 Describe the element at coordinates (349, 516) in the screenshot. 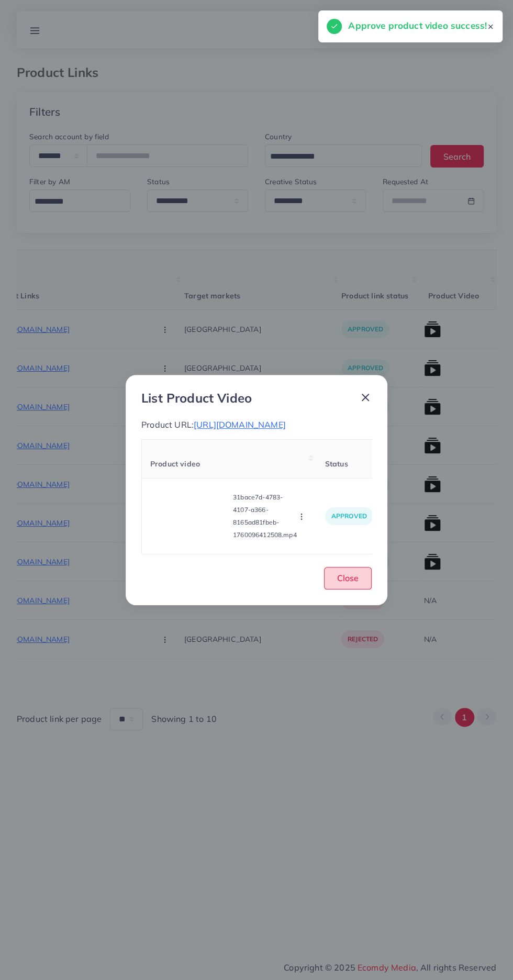

I see `p: approved` at that location.